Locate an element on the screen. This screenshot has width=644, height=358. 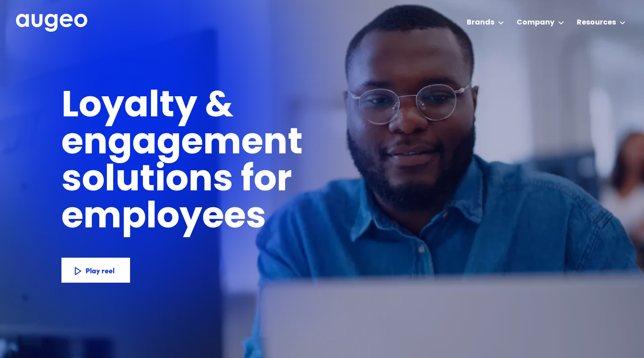
div: Resources is located at coordinates (596, 23).